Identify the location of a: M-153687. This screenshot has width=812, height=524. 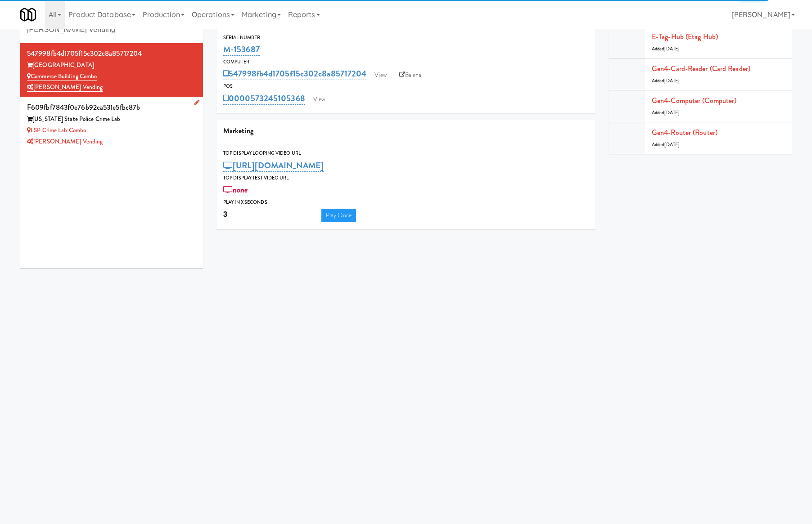
(241, 50).